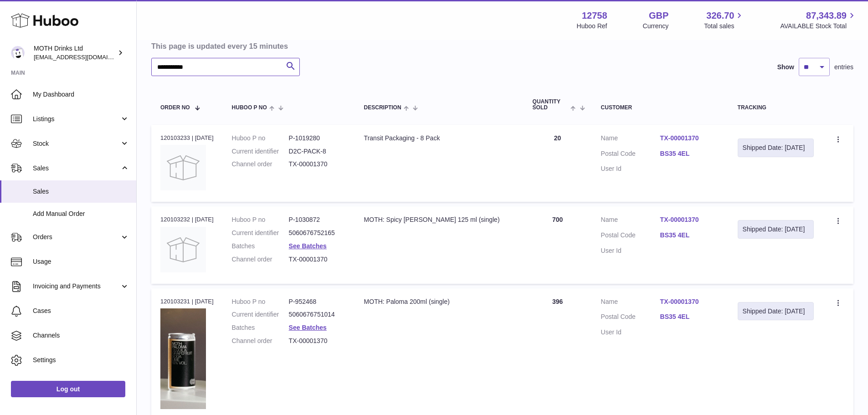 Image resolution: width=868 pixels, height=415 pixels. What do you see at coordinates (557, 245) in the screenshot?
I see `td: 700` at bounding box center [557, 245].